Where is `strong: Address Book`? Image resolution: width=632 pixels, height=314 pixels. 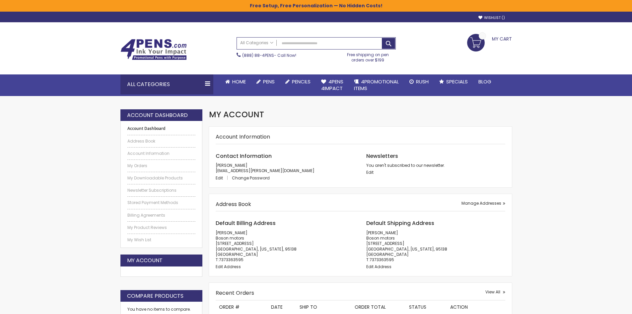
strong: Address Book is located at coordinates (233, 204).